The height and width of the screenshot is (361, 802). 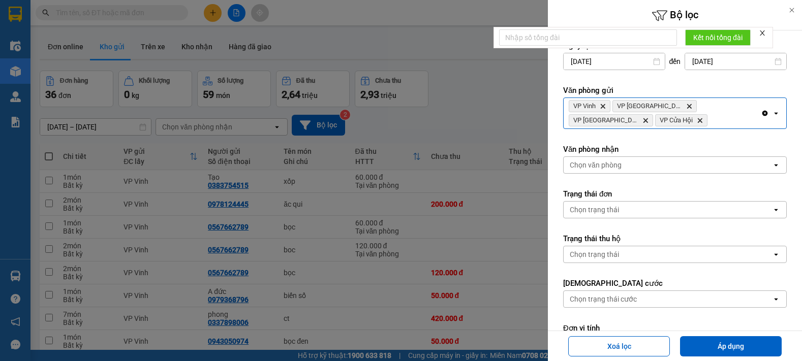 I want to click on span: VP Can Lộc, so click(x=650, y=106).